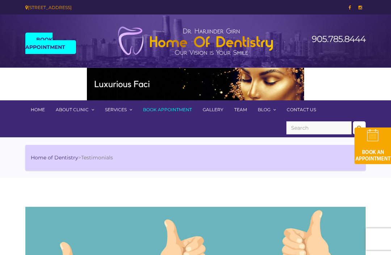 The height and width of the screenshot is (255, 391). I want to click on a: Contact Us, so click(302, 110).